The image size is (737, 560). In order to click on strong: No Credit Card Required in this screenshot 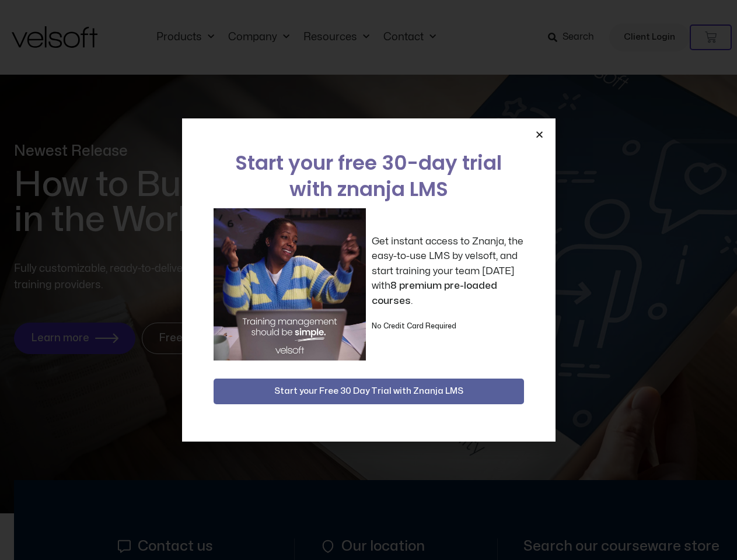, I will do `click(414, 326)`.